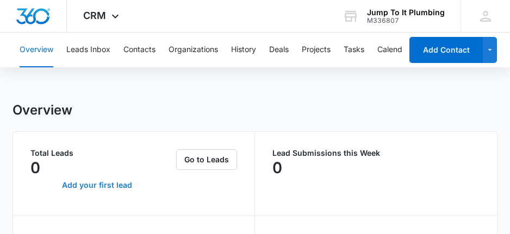 This screenshot has height=234, width=510. What do you see at coordinates (36, 50) in the screenshot?
I see `button: Overview` at bounding box center [36, 50].